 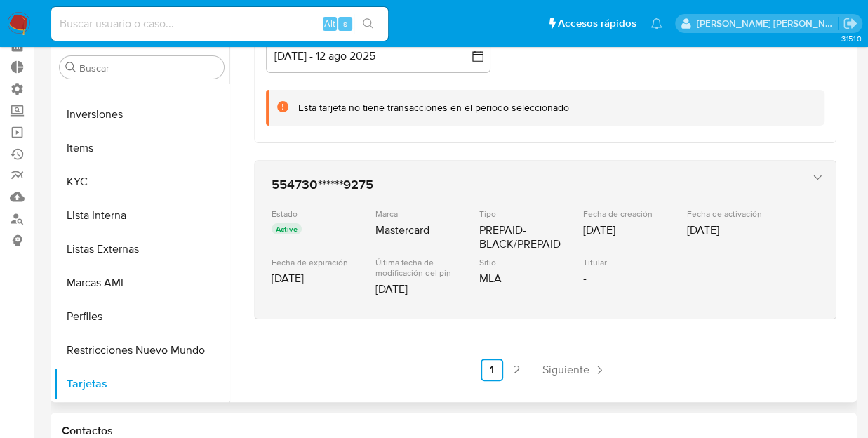 What do you see at coordinates (142, 350) in the screenshot?
I see `button: Restricciones Nuevo Mundo` at bounding box center [142, 350].